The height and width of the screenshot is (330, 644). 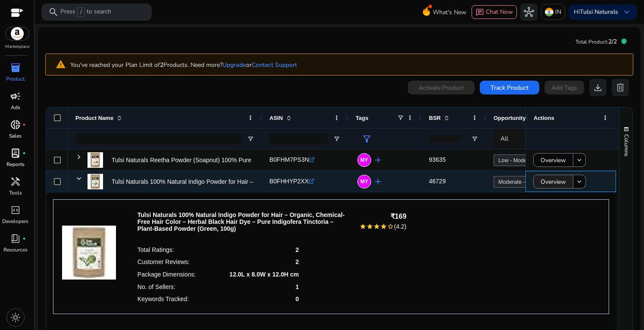 What do you see at coordinates (544, 118) in the screenshot?
I see `span: Actions` at bounding box center [544, 118].